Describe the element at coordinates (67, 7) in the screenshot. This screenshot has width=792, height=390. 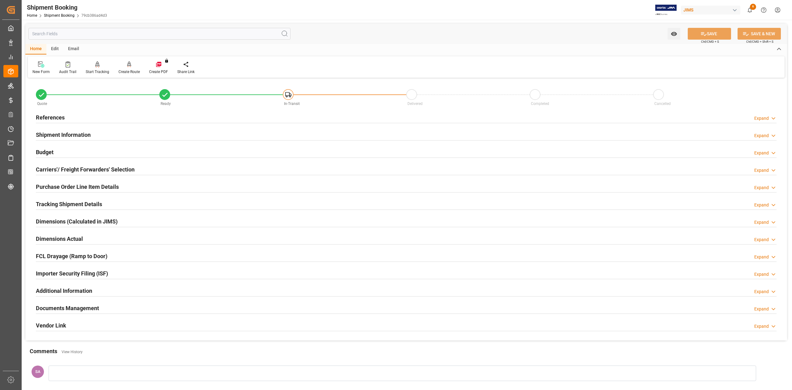
I see `div: Shipment Booking` at that location.